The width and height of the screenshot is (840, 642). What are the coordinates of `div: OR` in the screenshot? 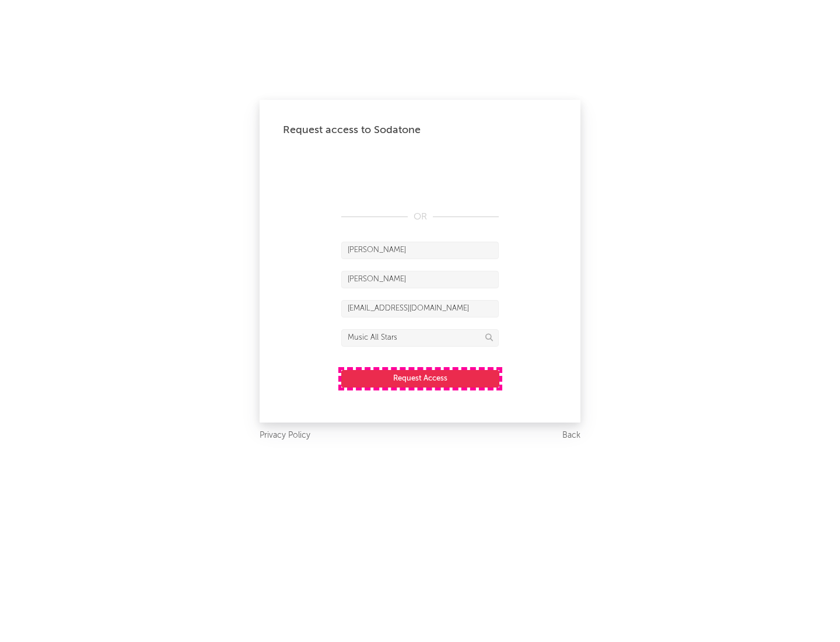 It's located at (420, 217).